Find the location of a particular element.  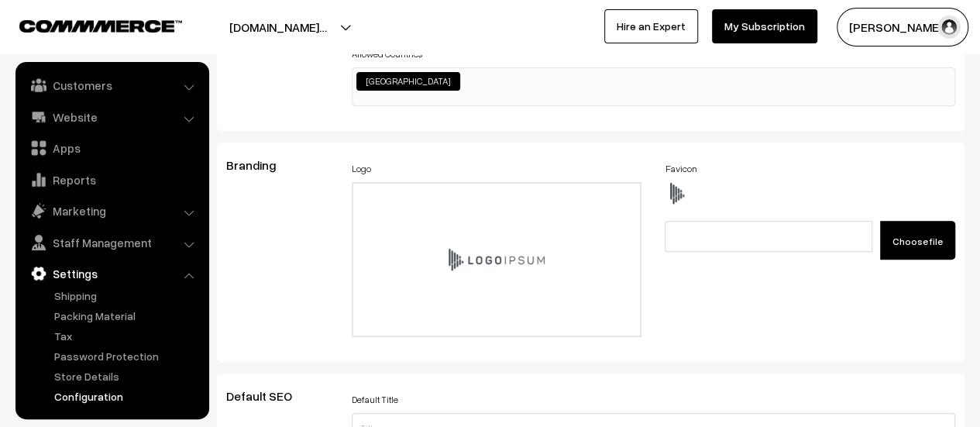

label: Favicon is located at coordinates (680, 169).